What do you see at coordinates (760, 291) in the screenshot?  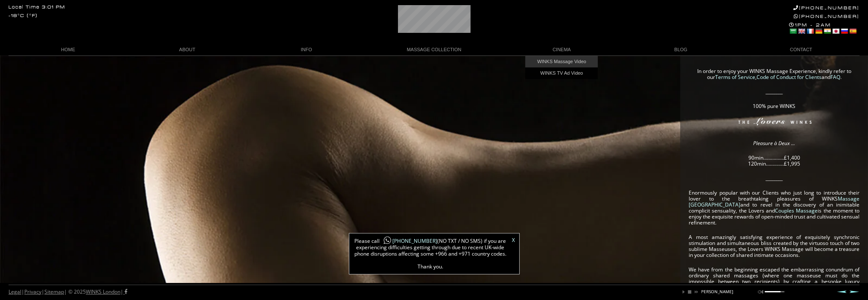 I see `a: mute` at bounding box center [760, 291].